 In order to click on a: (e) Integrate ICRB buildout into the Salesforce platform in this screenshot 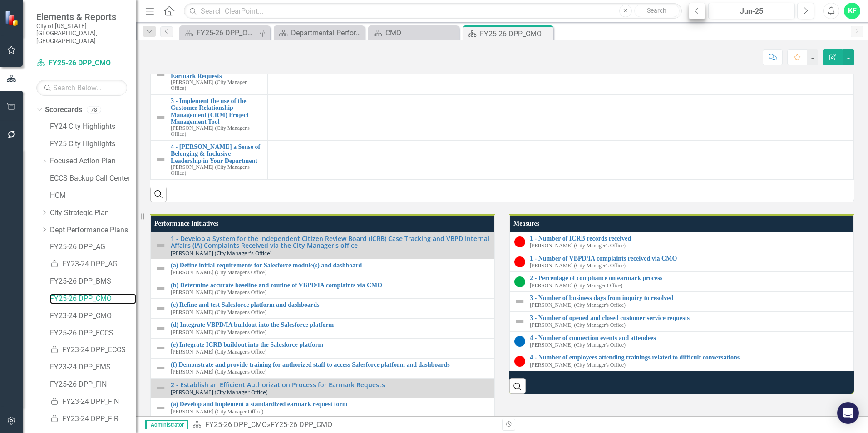, I will do `click(330, 345)`.